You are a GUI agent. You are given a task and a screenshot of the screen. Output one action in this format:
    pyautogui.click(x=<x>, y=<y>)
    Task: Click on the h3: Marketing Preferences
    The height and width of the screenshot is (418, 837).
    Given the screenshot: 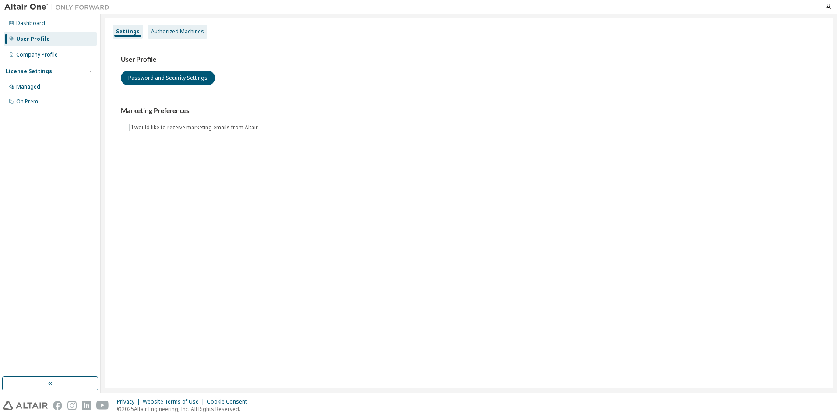 What is the action you would take?
    pyautogui.click(x=469, y=111)
    